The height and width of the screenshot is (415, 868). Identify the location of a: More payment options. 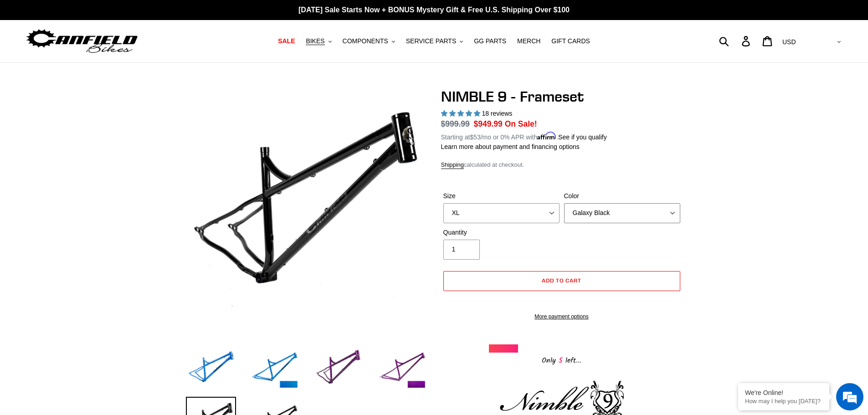
(562, 317).